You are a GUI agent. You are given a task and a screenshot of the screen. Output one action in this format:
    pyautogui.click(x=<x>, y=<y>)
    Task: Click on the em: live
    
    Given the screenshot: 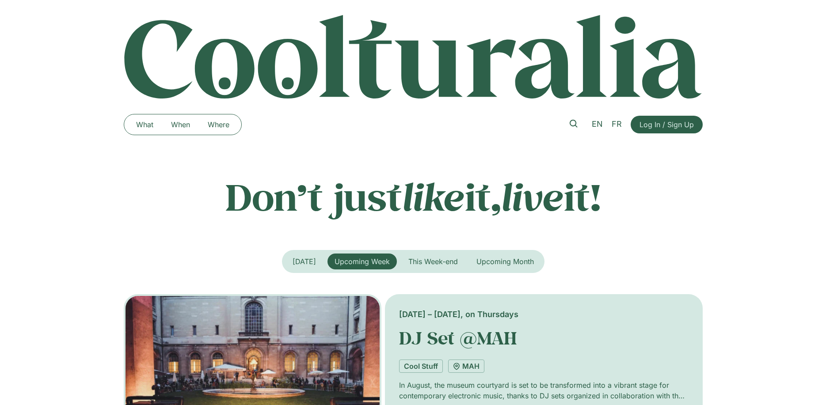 What is the action you would take?
    pyautogui.click(x=532, y=196)
    